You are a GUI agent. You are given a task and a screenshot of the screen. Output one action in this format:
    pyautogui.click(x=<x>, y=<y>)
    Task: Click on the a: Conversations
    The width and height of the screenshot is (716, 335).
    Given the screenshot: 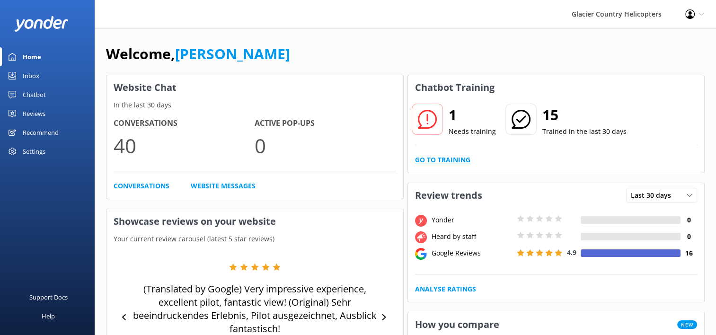 What is the action you would take?
    pyautogui.click(x=141, y=186)
    